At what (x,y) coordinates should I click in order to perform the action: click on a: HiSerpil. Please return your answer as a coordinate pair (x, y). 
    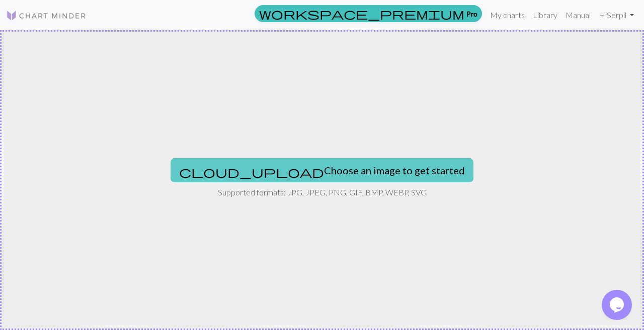
    Looking at the image, I should click on (616, 15).